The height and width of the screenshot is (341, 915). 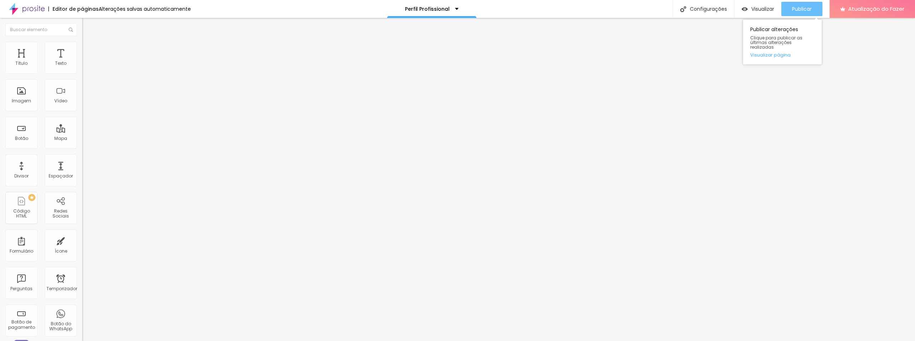 I want to click on button: Publicar, so click(x=802, y=9).